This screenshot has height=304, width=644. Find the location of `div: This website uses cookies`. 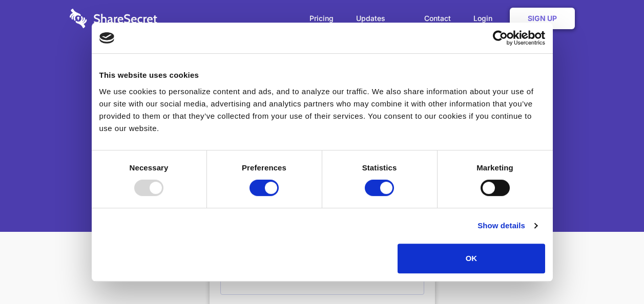

div: This website uses cookies is located at coordinates (322, 75).